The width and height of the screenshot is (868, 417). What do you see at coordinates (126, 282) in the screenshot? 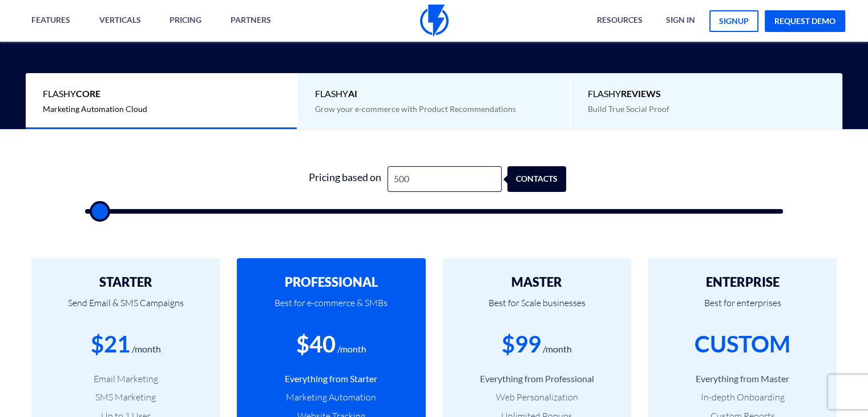
I see `h2: STARTER` at bounding box center [126, 282].